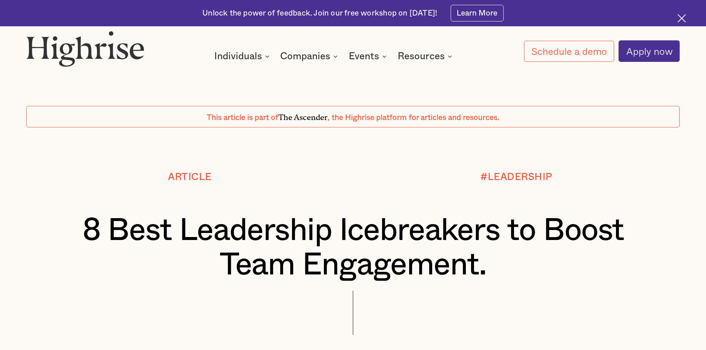 The image size is (706, 350). Describe the element at coordinates (190, 177) in the screenshot. I see `div: Article` at that location.